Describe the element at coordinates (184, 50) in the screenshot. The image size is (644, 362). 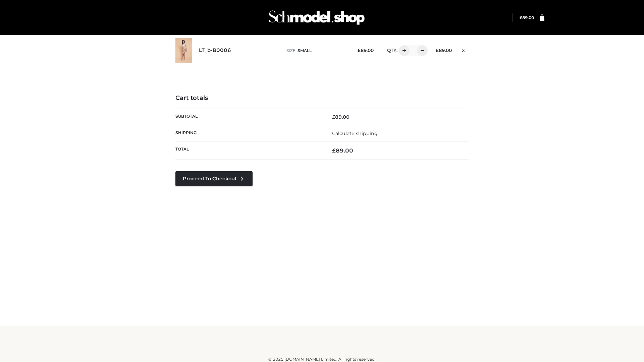
I see `img: LT_b-B0006 - SMALL` at that location.